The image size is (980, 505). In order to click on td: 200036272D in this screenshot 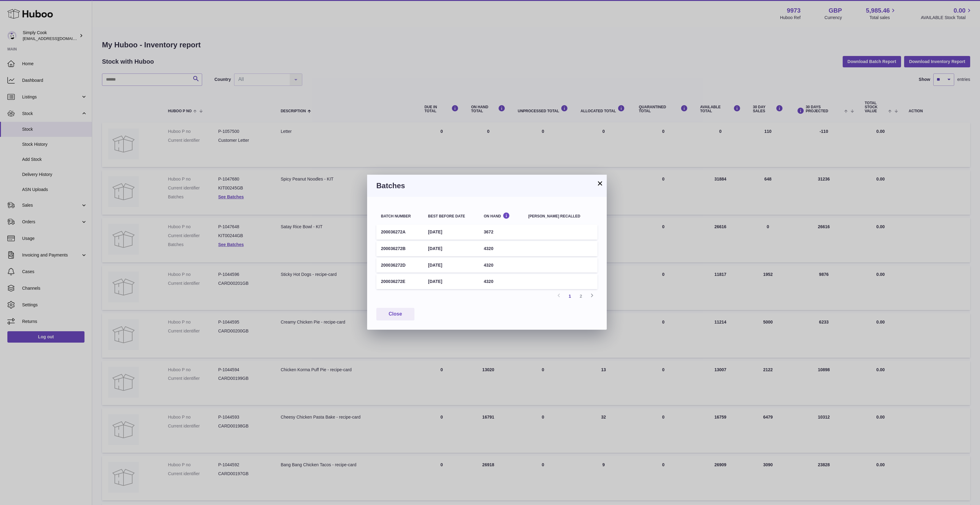, I will do `click(400, 265)`.